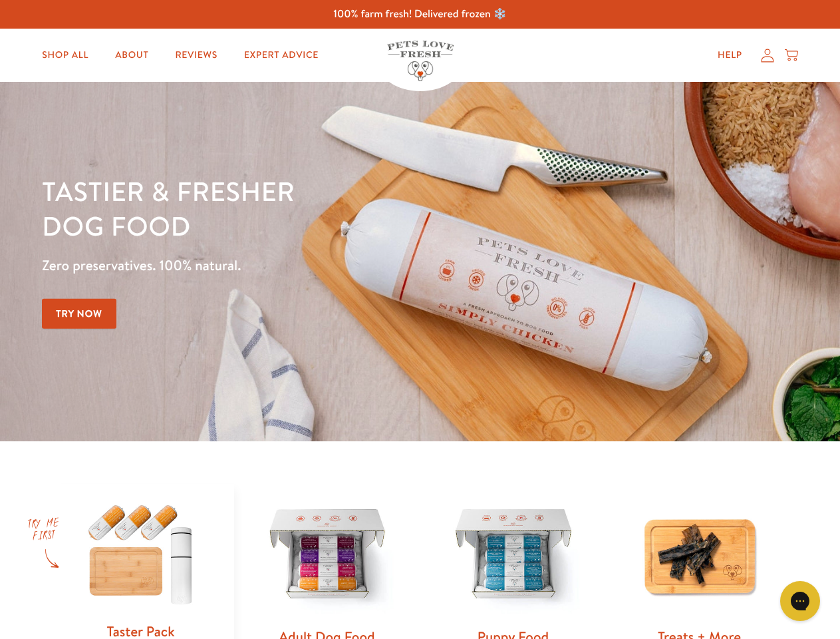  I want to click on a: Help, so click(730, 56).